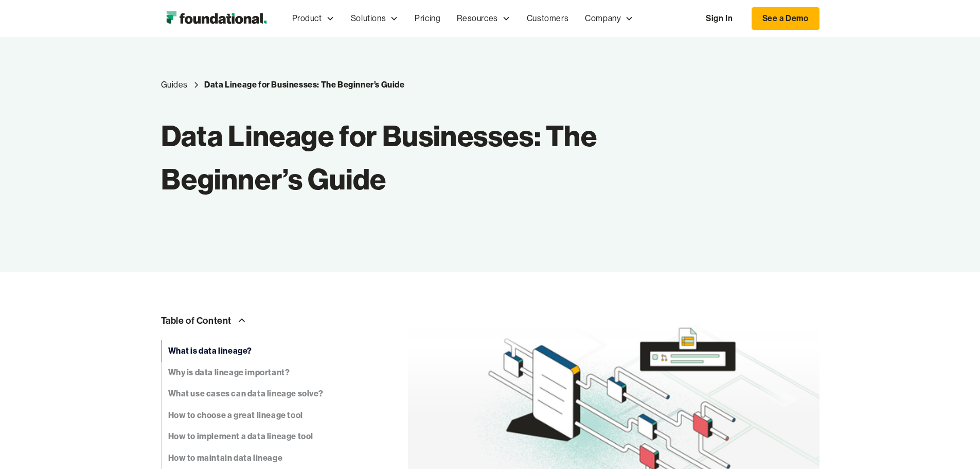 The image size is (980, 469). Describe the element at coordinates (175, 85) in the screenshot. I see `a: Guides` at that location.